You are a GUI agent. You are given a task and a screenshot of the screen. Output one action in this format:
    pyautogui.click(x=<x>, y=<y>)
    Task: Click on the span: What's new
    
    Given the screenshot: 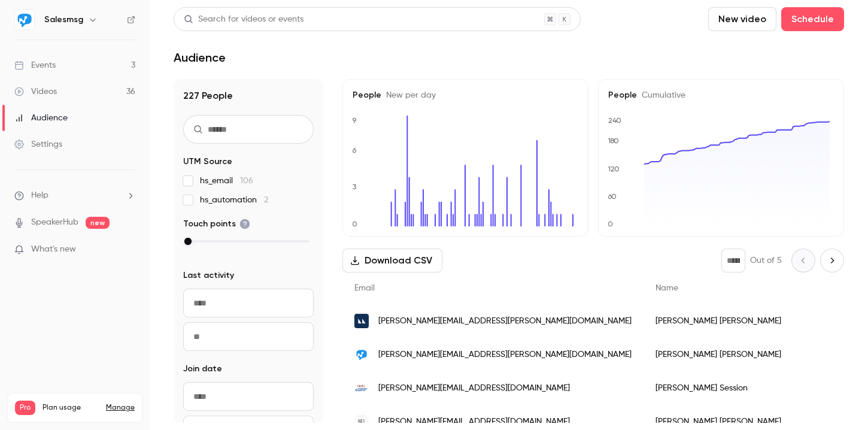 What is the action you would take?
    pyautogui.click(x=53, y=249)
    